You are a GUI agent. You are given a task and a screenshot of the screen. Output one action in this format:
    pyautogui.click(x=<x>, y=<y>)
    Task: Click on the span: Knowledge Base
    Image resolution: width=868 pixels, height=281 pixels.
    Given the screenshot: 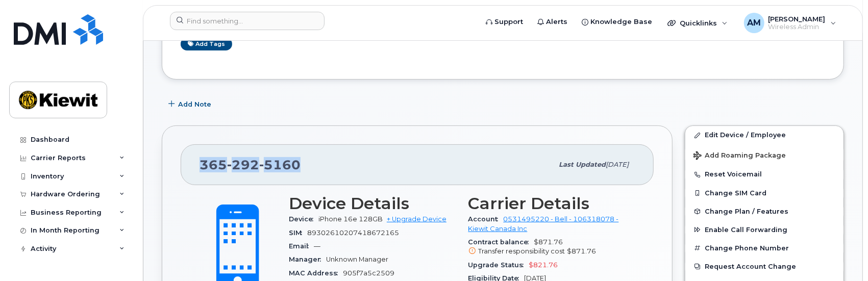 What is the action you would take?
    pyautogui.click(x=621, y=22)
    